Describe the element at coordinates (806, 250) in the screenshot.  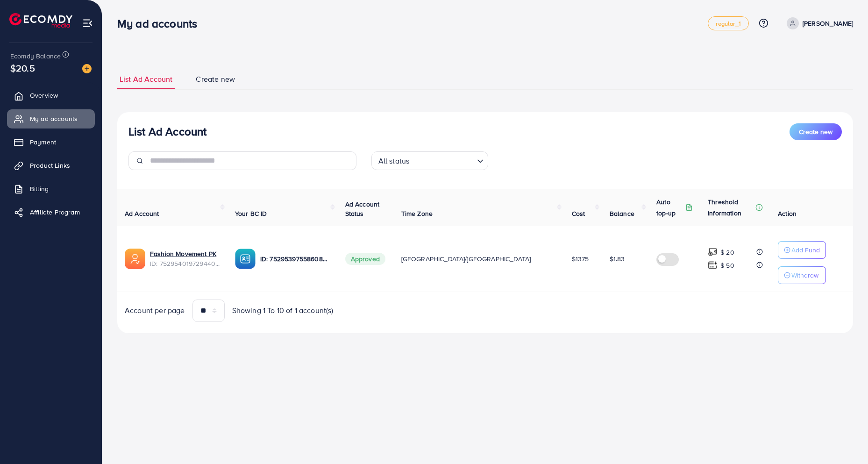
I see `p: Add Fund` at that location.